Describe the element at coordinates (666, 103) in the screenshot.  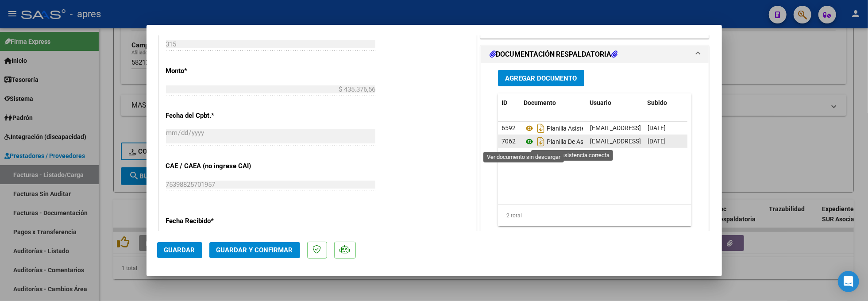
I see `datatable-header-cell: Subido` at that location.